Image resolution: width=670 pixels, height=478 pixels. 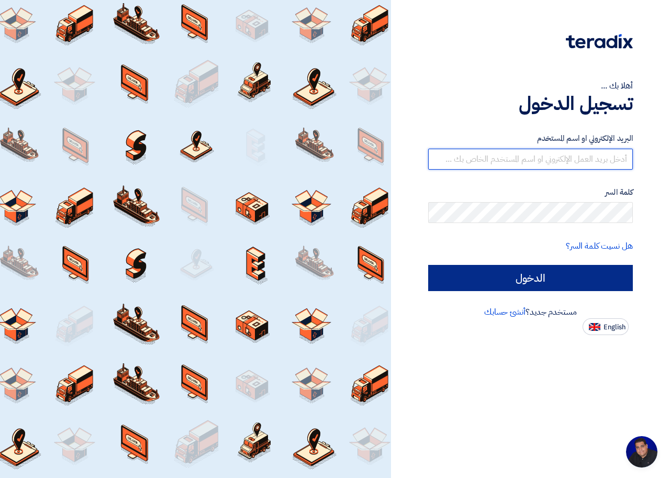 What do you see at coordinates (642, 452) in the screenshot?
I see `a: Open chat` at bounding box center [642, 452].